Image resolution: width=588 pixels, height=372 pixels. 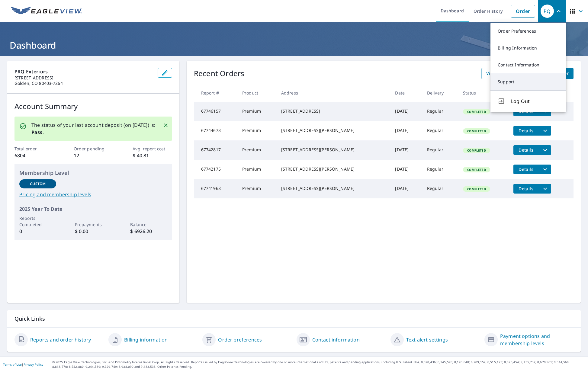 What do you see at coordinates (93, 149) in the screenshot?
I see `p: Order pending` at bounding box center [93, 149].